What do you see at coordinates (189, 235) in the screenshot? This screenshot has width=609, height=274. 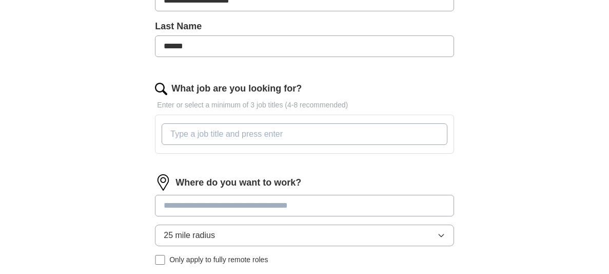 I see `span: 25 mile radius` at bounding box center [189, 235].